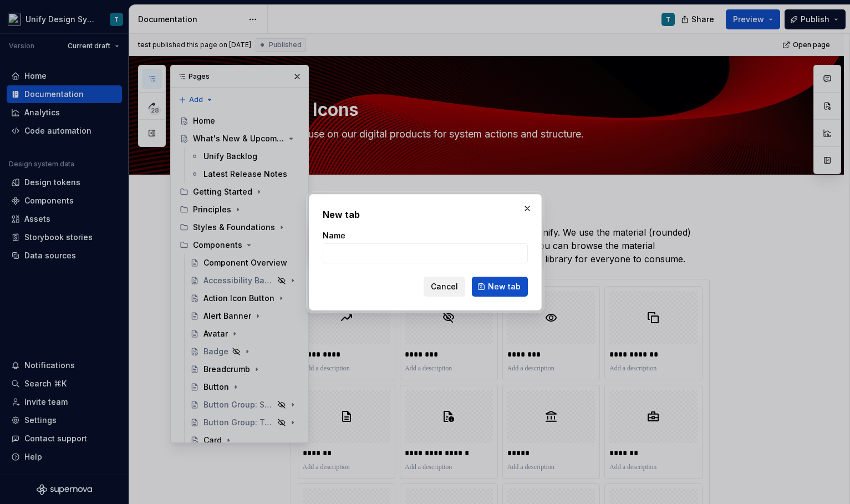 Image resolution: width=850 pixels, height=504 pixels. I want to click on button: New tab, so click(500, 287).